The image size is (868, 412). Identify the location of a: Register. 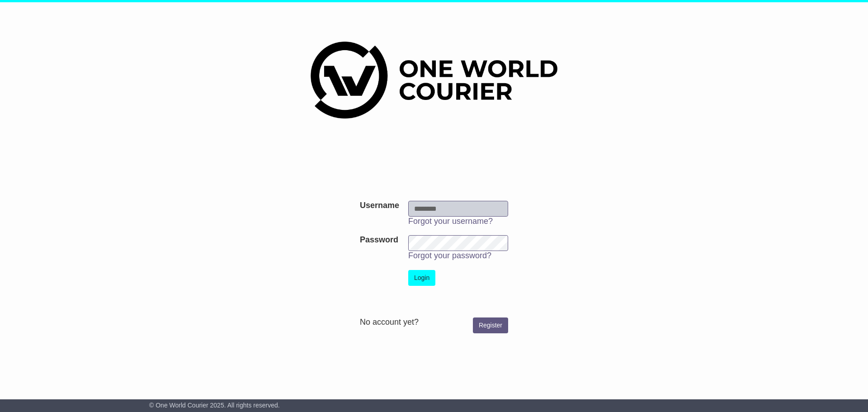
(491, 325).